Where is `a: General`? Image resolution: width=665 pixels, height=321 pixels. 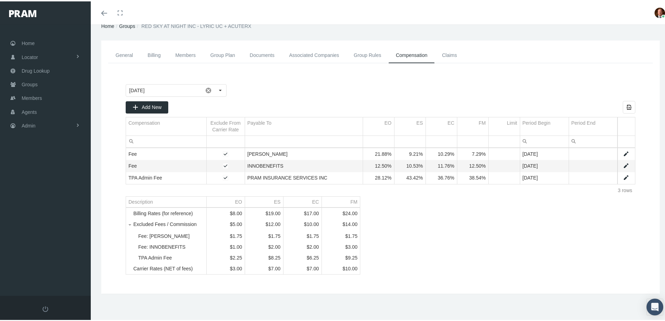 a: General is located at coordinates (124, 54).